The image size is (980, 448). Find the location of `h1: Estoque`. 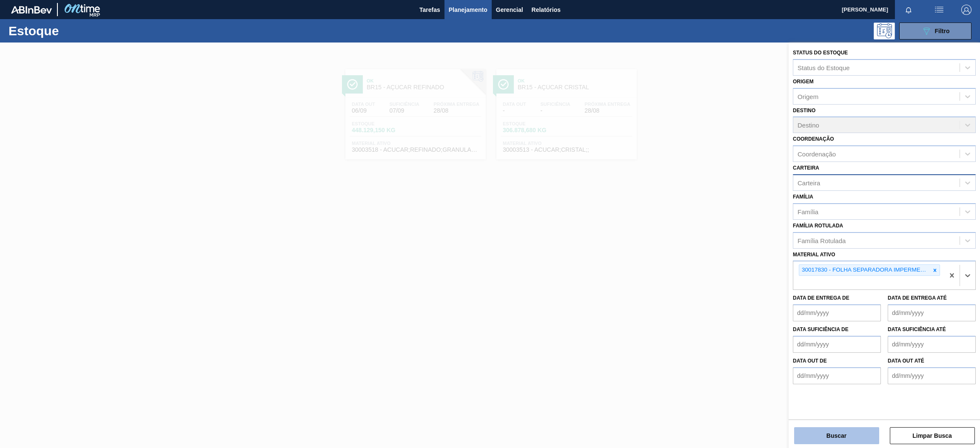

h1: Estoque is located at coordinates (74, 31).